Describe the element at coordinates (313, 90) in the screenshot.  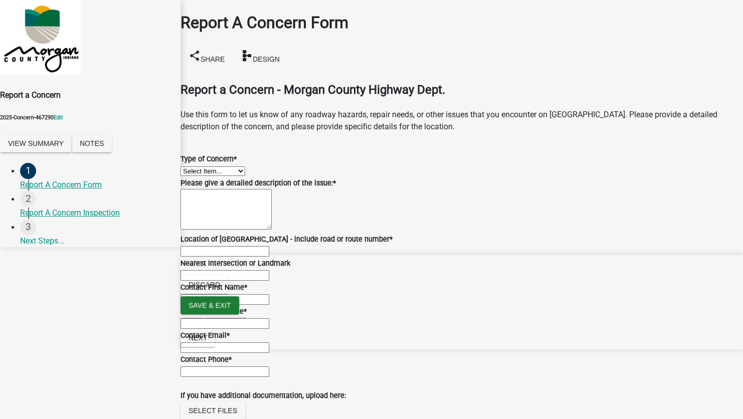
I see `strong: Report a Concern - Morgan County Highway Dept.` at that location.